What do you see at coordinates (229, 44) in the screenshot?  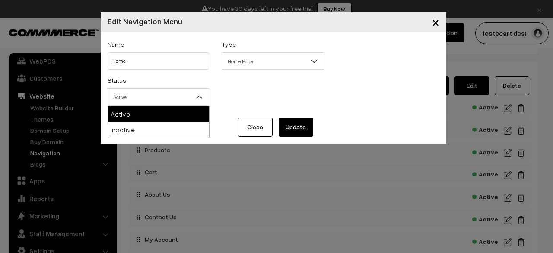 I see `label: Type` at bounding box center [229, 44].